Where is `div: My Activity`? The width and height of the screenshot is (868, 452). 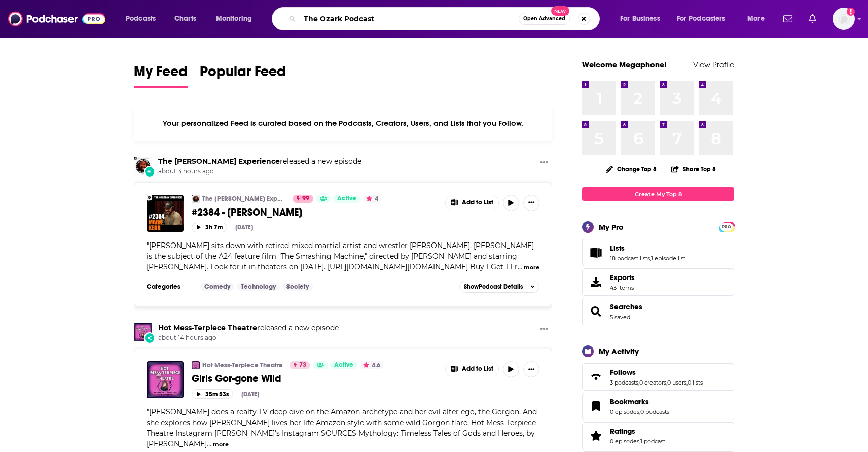
div: My Activity is located at coordinates (618, 351).